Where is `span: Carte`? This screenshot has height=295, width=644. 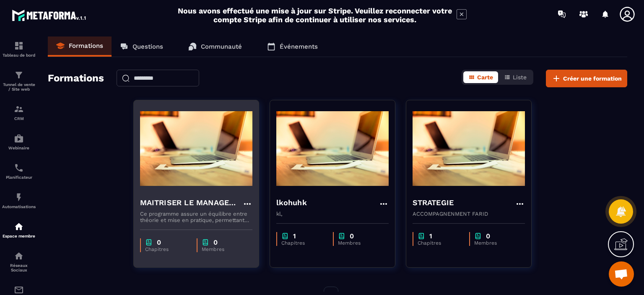 span: Carte is located at coordinates (485, 77).